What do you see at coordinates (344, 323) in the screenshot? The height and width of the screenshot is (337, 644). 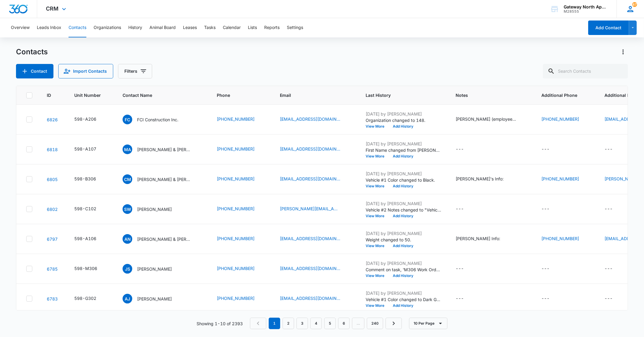 I see `a: Page 6` at bounding box center [344, 323].